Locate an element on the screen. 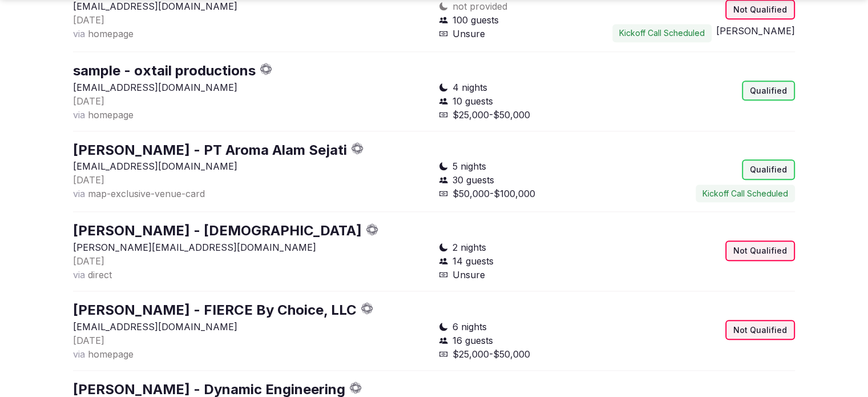  a: sample - oxtail productions is located at coordinates (165, 70).